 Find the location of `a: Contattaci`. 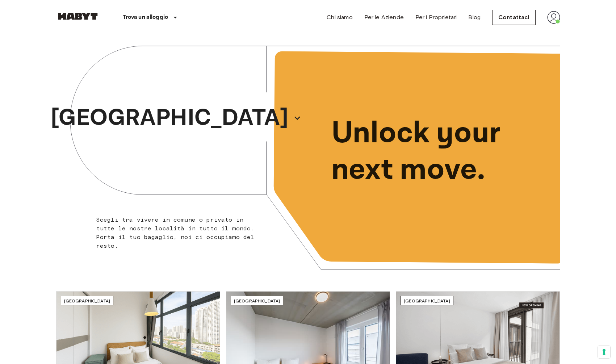

a: Contattaci is located at coordinates (514, 18).